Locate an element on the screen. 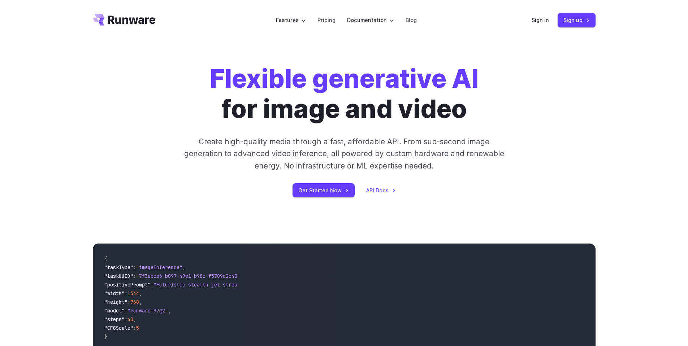 This screenshot has width=688, height=346. a: API Docs is located at coordinates (381, 190).